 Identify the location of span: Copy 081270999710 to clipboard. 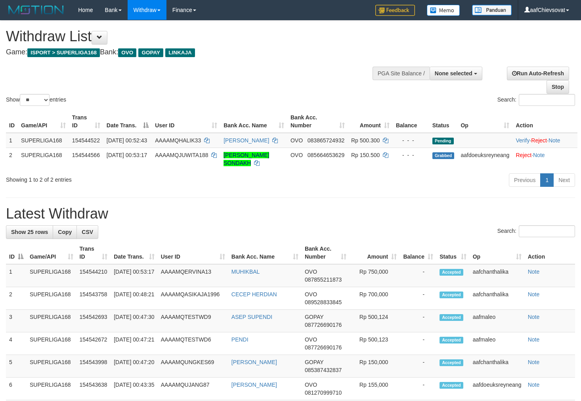
(323, 392).